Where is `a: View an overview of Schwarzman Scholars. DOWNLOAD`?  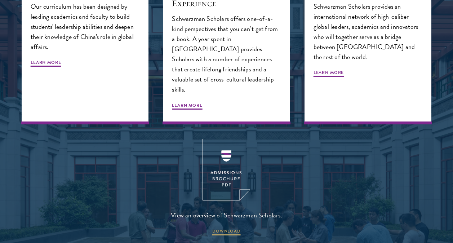
a: View an overview of Schwarzman Scholars. DOWNLOAD is located at coordinates (226, 187).